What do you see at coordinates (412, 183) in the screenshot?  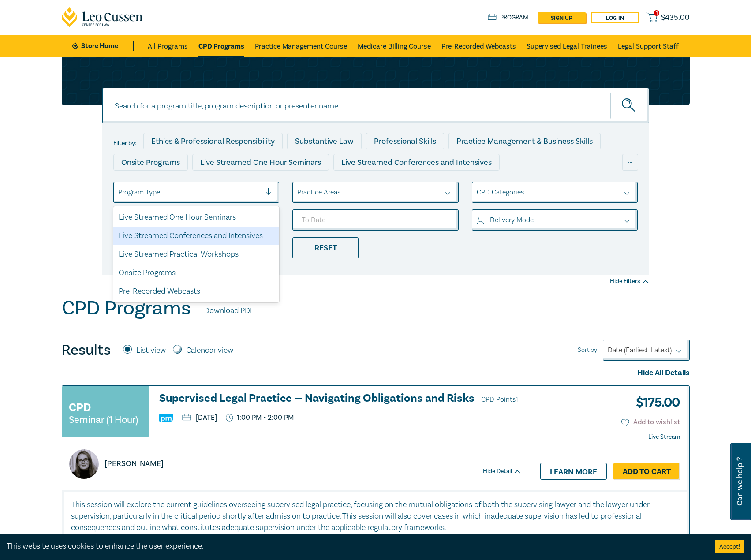 I see `div: 10 CPD Point Packages` at bounding box center [412, 183].